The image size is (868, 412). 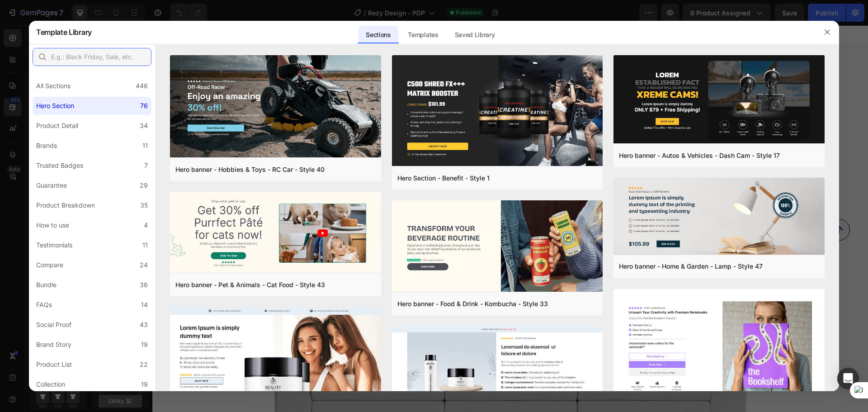 What do you see at coordinates (497, 112) in the screenshot?
I see `img: hr1.png` at bounding box center [497, 112].